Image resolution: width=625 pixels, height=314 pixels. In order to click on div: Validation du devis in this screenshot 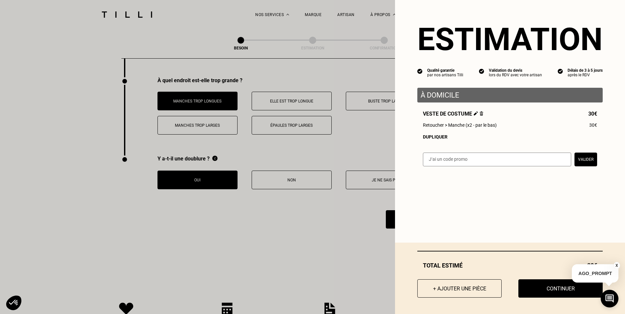, I will do `click(515, 71)`.